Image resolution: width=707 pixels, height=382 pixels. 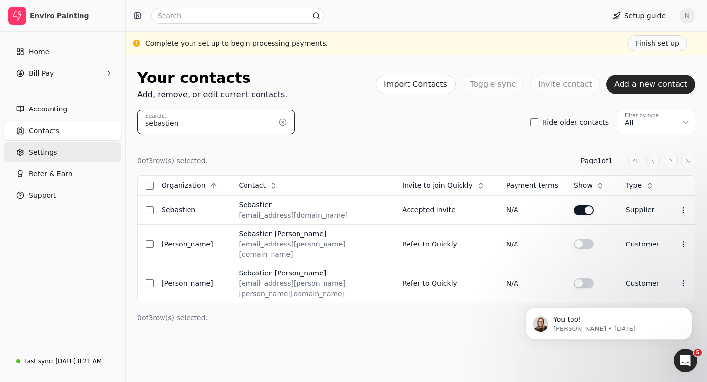 I want to click on div: Last sync:, so click(x=39, y=362).